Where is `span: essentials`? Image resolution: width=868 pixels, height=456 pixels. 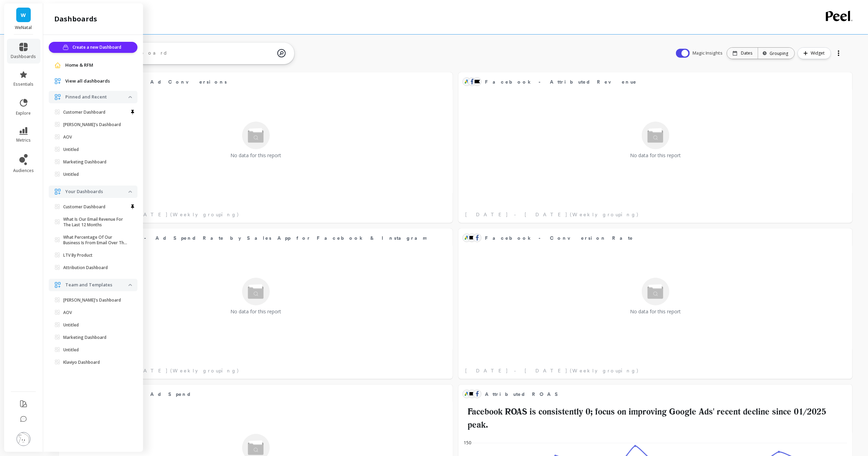 span: essentials is located at coordinates (23, 84).